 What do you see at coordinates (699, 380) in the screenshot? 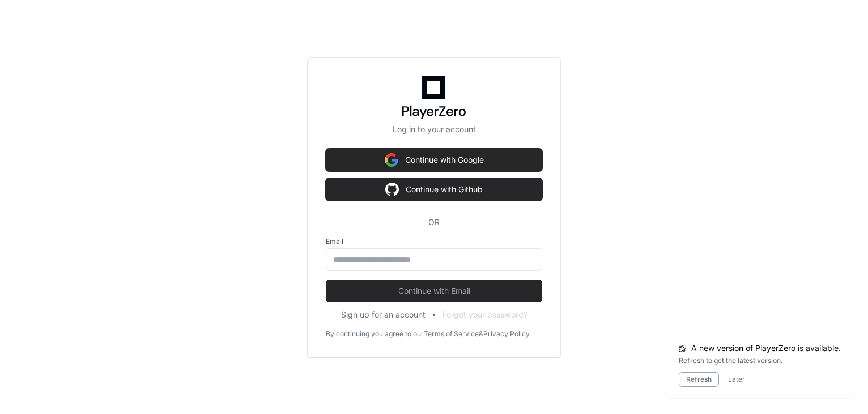
I see `button: Refresh` at bounding box center [699, 380].